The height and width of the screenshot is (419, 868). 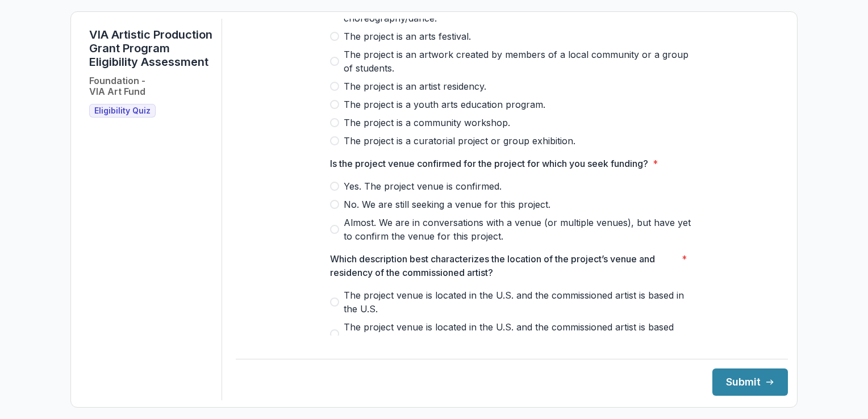 I want to click on span: No. We are still seeking a venue for this project., so click(x=447, y=204).